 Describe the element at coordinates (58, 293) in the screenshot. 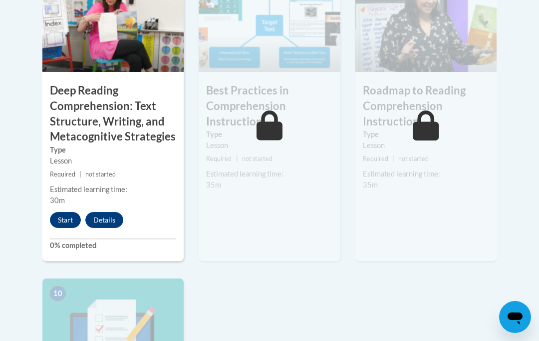

I see `span: 10` at that location.